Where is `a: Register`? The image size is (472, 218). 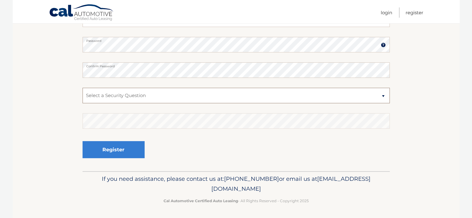 a: Register is located at coordinates (415, 12).